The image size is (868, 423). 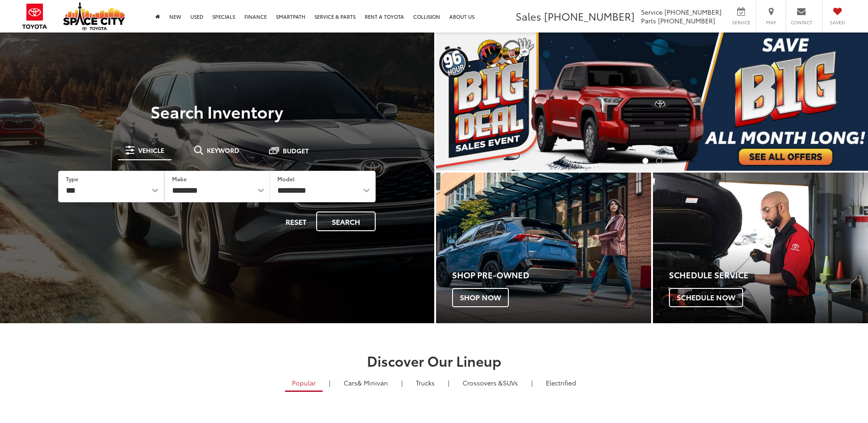 I want to click on span: Sales, so click(x=529, y=16).